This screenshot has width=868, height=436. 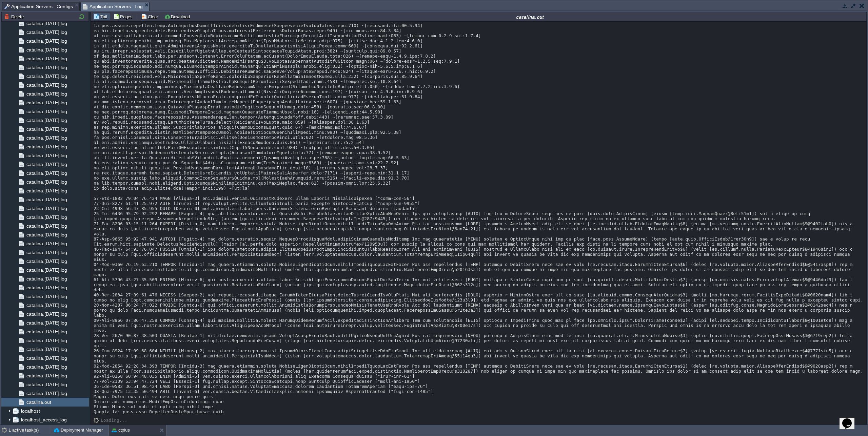 What do you see at coordinates (44, 420) in the screenshot?
I see `a: localhost_access_log` at bounding box center [44, 420].